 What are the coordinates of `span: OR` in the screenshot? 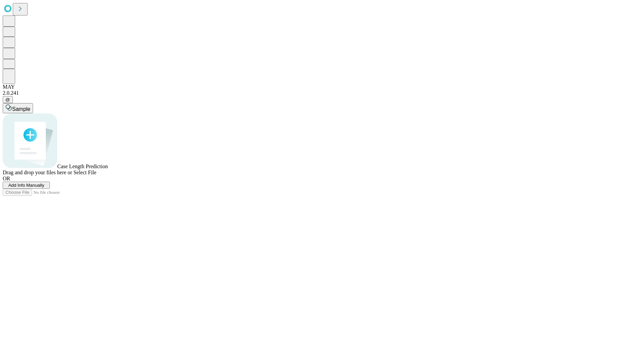 It's located at (6, 179).